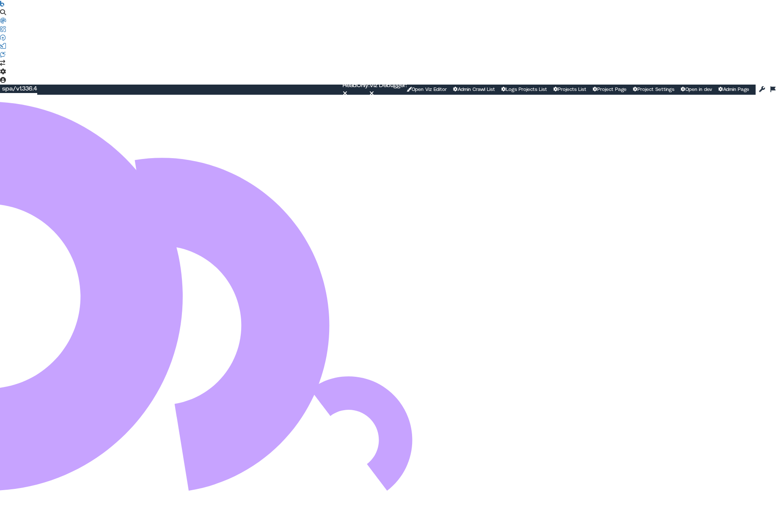  Describe the element at coordinates (572, 90) in the screenshot. I see `span: Projects List` at that location.